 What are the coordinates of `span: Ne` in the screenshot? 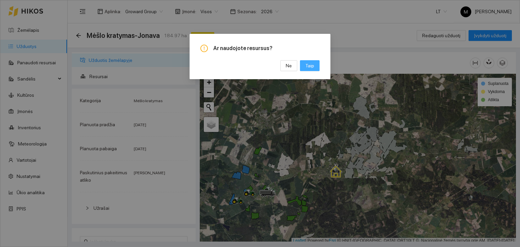 It's located at (289, 66).